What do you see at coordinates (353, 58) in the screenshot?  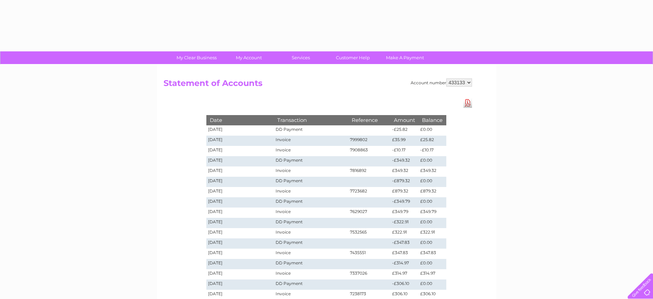 I see `a: Customer Help` at bounding box center [353, 58].